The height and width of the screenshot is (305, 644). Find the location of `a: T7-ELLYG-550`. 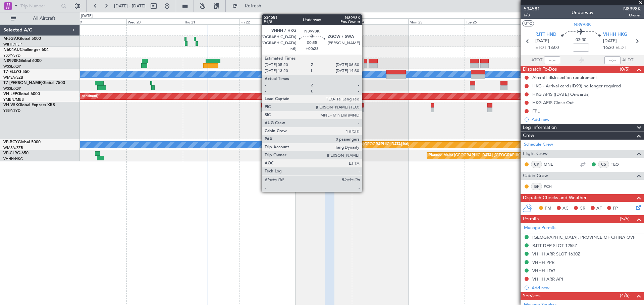

a: T7-ELLYG-550 is located at coordinates (16, 72).